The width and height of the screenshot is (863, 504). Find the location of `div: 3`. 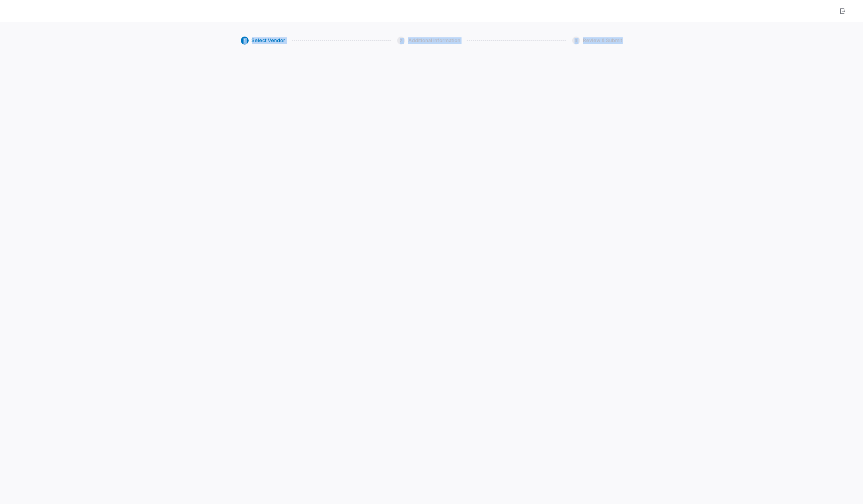

div: 3 is located at coordinates (576, 41).